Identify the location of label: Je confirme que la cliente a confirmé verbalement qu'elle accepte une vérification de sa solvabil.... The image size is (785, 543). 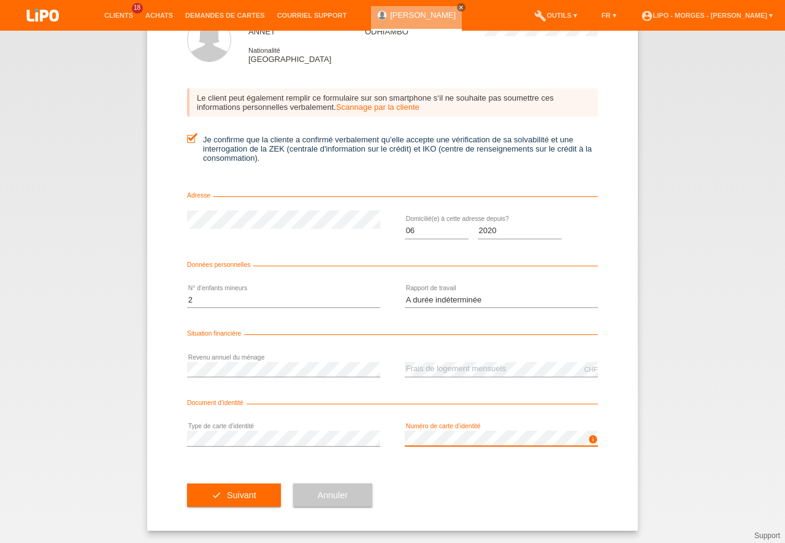
(393, 148).